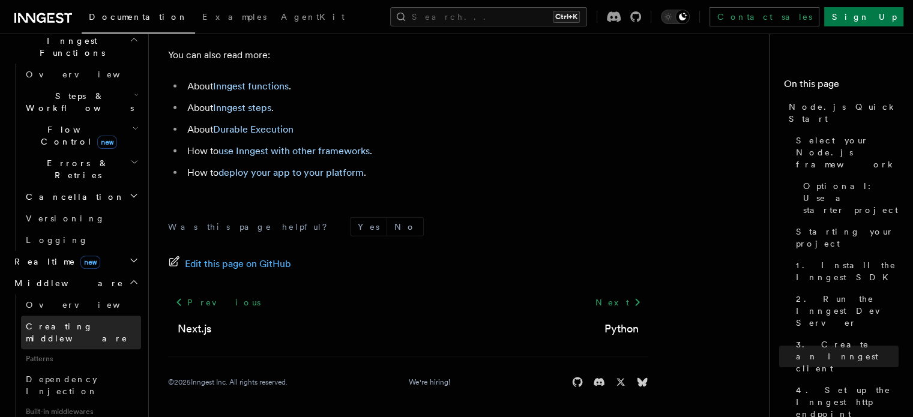  I want to click on span: Logging, so click(57, 240).